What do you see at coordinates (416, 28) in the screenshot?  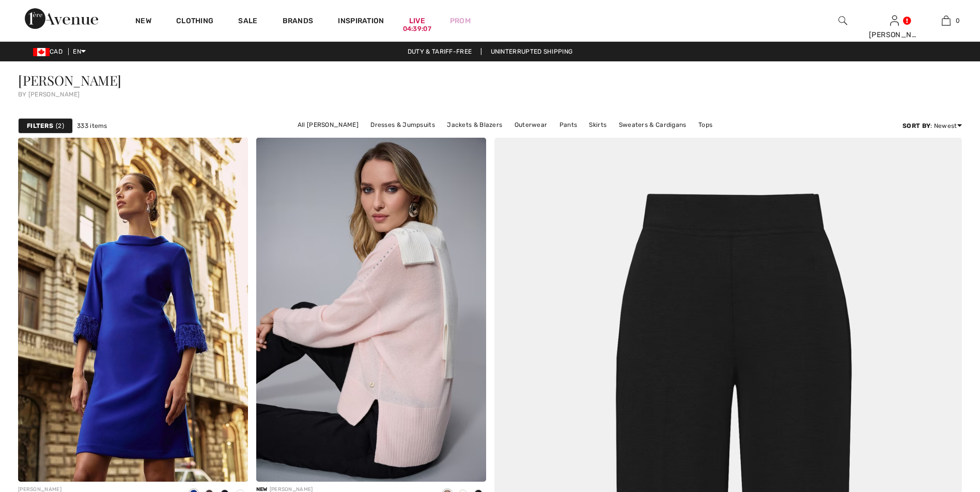 I see `div: 04:39:07` at bounding box center [416, 28].